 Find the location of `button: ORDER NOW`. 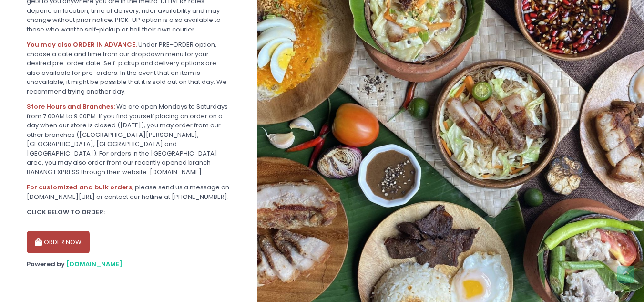

button: ORDER NOW is located at coordinates (58, 242).